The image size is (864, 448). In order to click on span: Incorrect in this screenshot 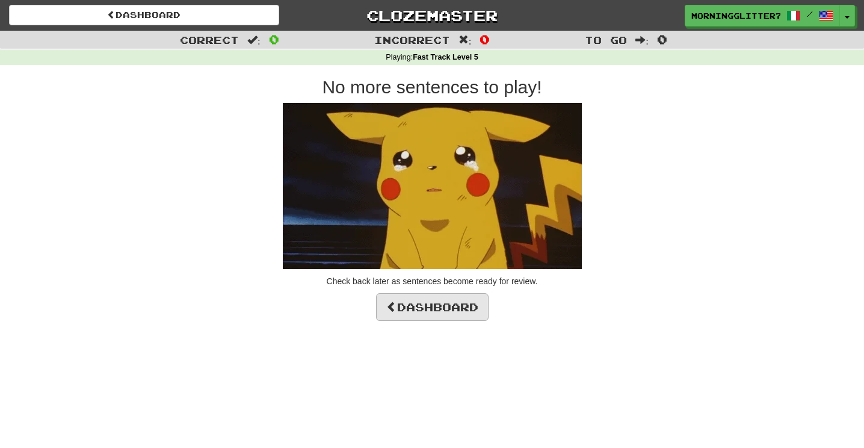, I will do `click(412, 40)`.